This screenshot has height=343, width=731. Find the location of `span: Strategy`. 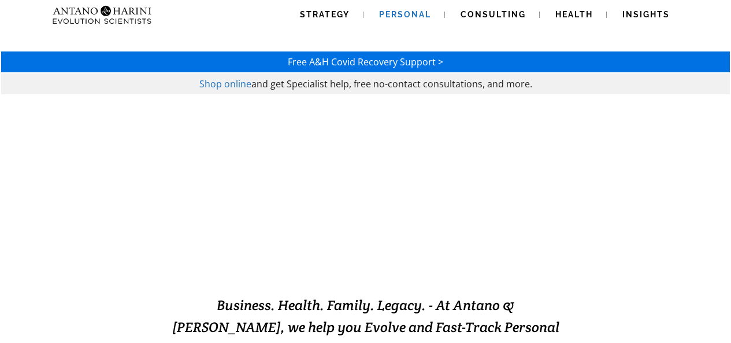

span: Strategy is located at coordinates (325, 14).